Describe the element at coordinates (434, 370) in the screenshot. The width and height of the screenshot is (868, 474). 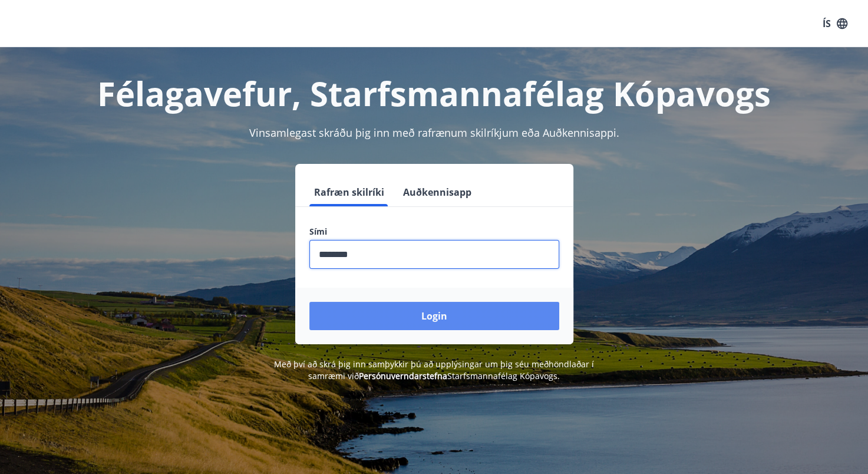
I see `span: Með því að skrá þig inn samþykkir þú að upplýsingar um þig séu meðhöndlaðar í samræmi við Starfsm...` at that location.